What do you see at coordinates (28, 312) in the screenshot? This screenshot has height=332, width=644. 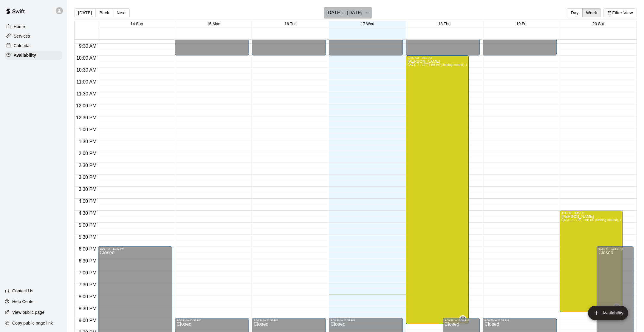 I see `p: View public page` at bounding box center [28, 312].